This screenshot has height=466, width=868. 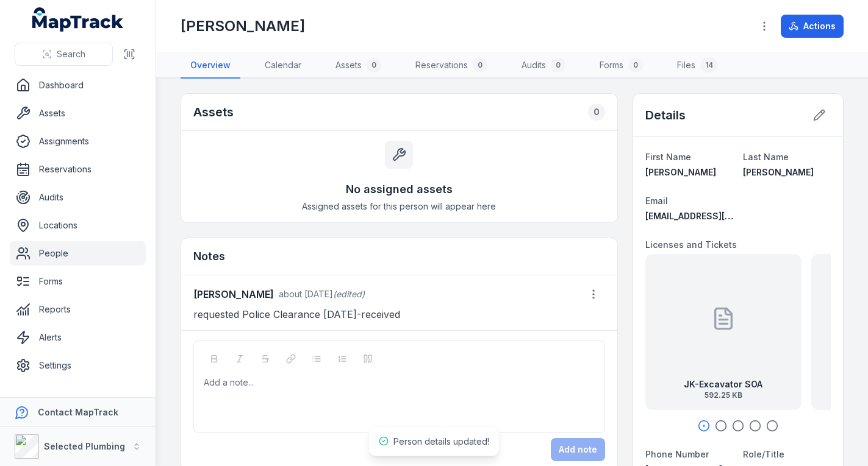 I want to click on h3: No assigned assets, so click(x=399, y=190).